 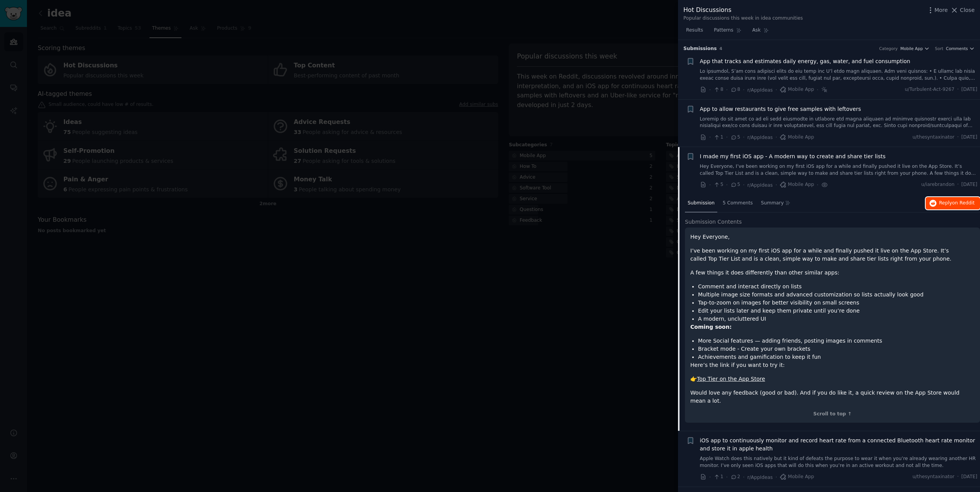 What do you see at coordinates (727, 32) in the screenshot?
I see `a: Patterns` at bounding box center [727, 32].